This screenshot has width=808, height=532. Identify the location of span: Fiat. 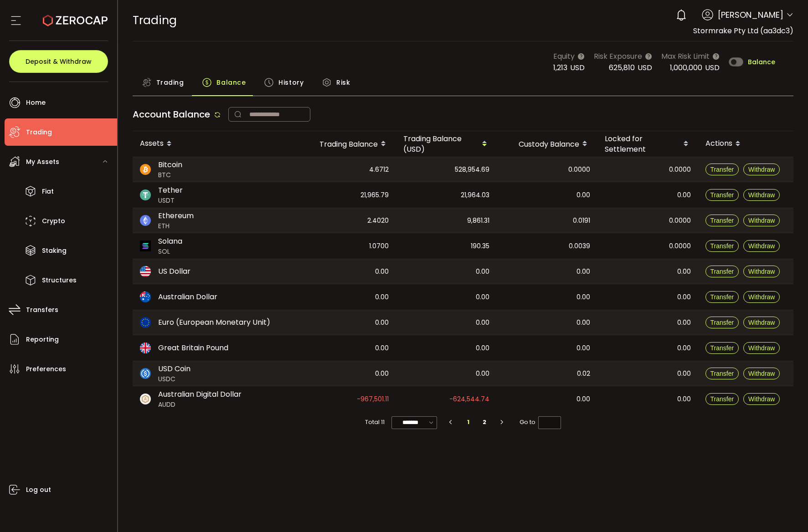
(48, 191).